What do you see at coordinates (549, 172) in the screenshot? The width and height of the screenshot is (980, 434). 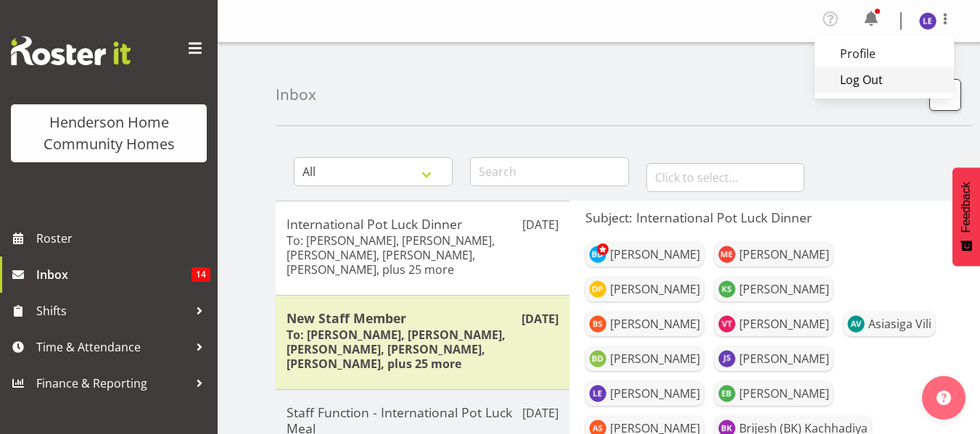 I see `input: Search` at bounding box center [549, 172].